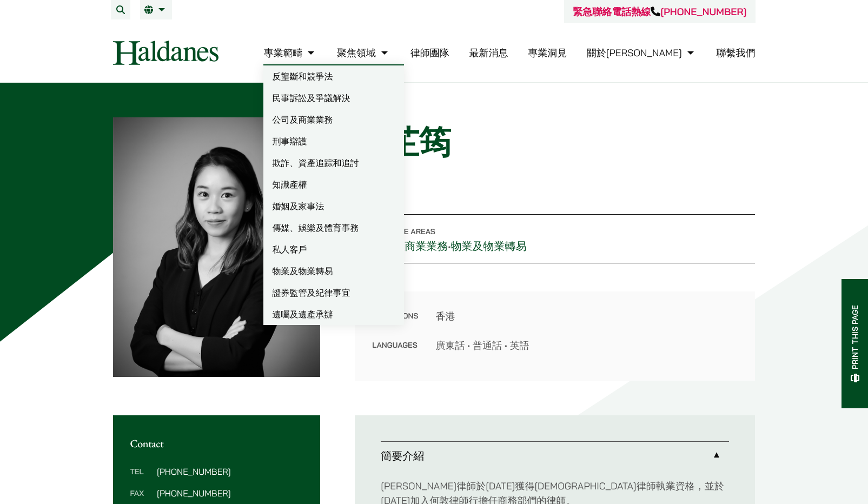 This screenshot has width=868, height=504. What do you see at coordinates (554, 181) in the screenshot?
I see `p: 律師` at bounding box center [554, 181].